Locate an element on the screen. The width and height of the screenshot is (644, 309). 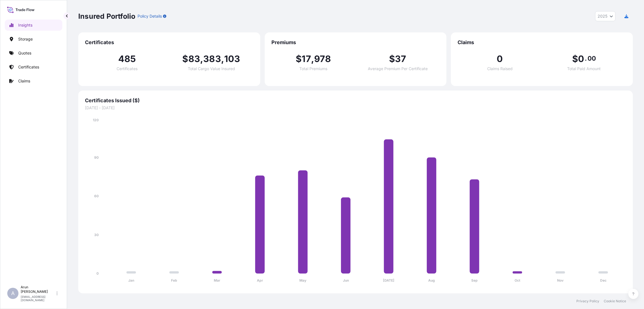
tspan: 0 is located at coordinates (98, 273).